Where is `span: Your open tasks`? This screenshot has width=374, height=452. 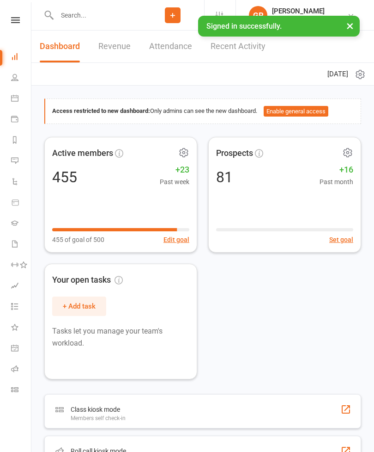 span: Your open tasks is located at coordinates (87, 280).